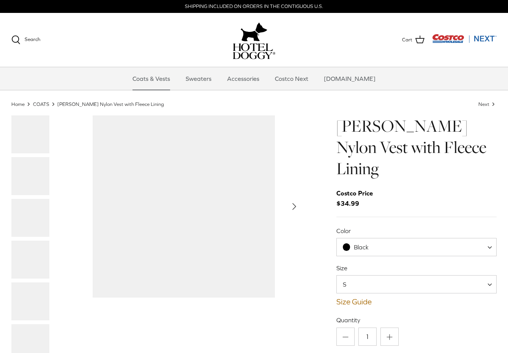  What do you see at coordinates (254, 51) in the screenshot?
I see `img: hoteldoggycom` at bounding box center [254, 51].